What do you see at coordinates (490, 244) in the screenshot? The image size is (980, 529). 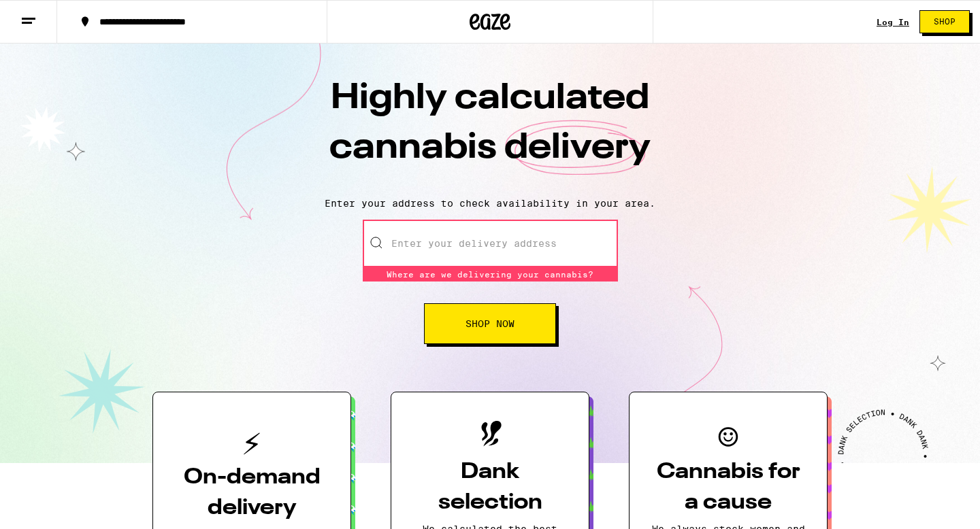 I see `input: Enter your delivery address` at bounding box center [490, 244].